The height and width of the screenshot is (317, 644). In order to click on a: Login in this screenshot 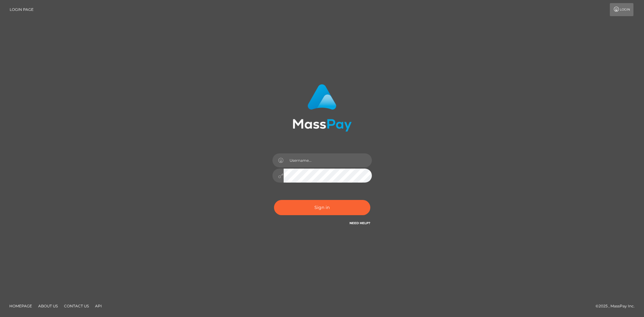, I will do `click(621, 9)`.